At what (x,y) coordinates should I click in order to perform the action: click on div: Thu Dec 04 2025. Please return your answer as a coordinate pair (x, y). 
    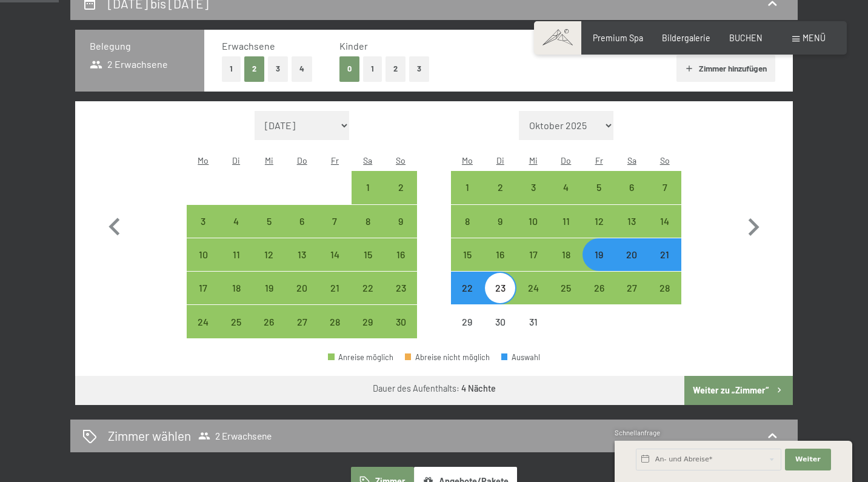
    Looking at the image, I should click on (566, 187).